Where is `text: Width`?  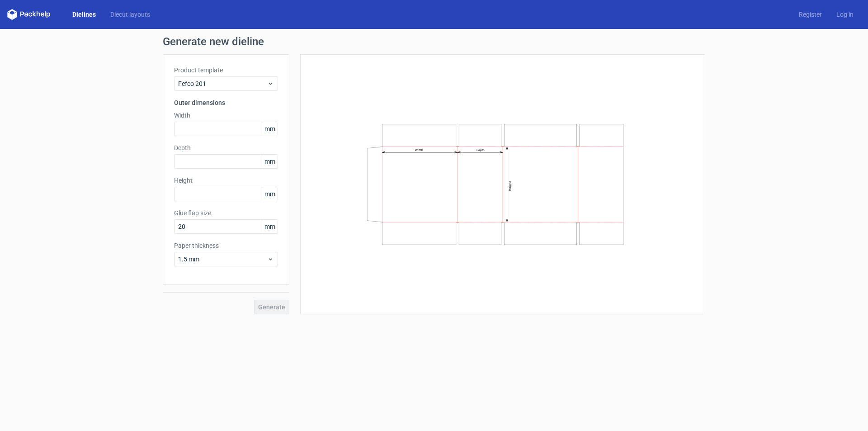
text: Width is located at coordinates (419, 150).